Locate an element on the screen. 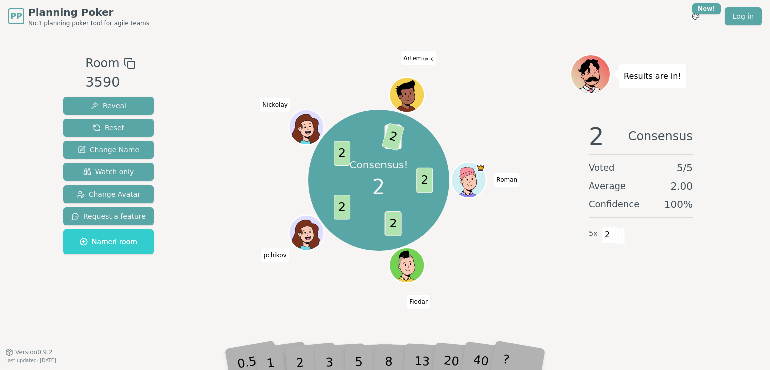 The height and width of the screenshot is (370, 770). a: PPPlanning PokerNo.1 planning poker tool for agile teams is located at coordinates (79, 16).